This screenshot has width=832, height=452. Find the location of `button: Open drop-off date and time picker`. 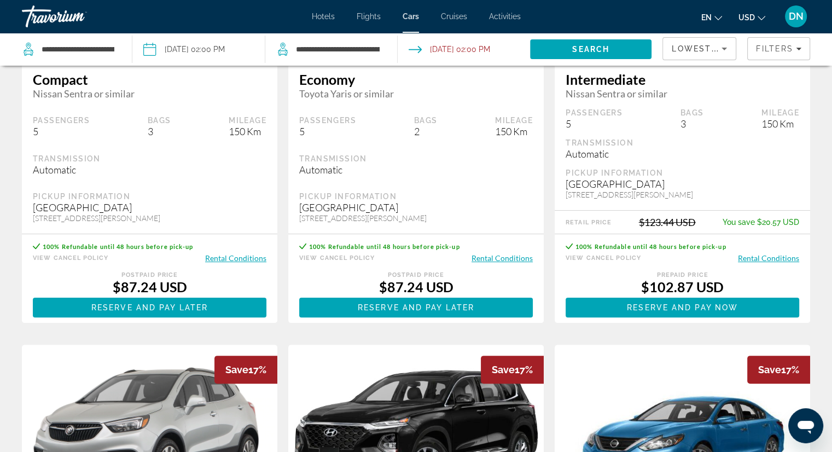

button: Open drop-off date and time picker is located at coordinates (449, 49).